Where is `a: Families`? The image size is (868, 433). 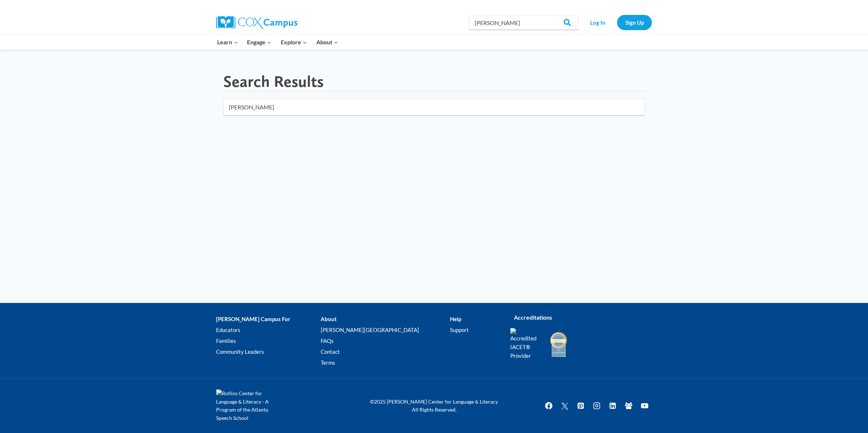
a: Families is located at coordinates (268, 341).